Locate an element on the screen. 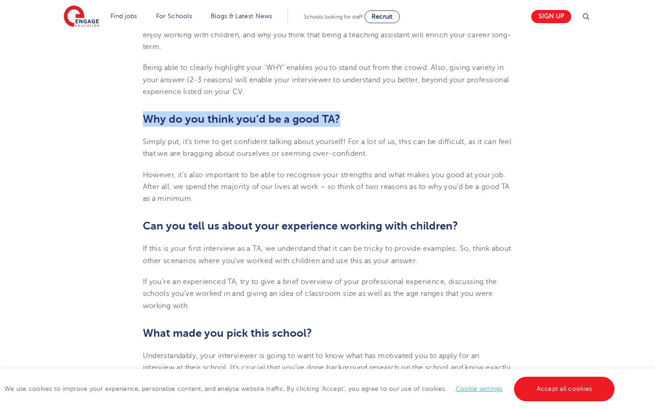 The image size is (655, 409). a: For Schools is located at coordinates (174, 16).